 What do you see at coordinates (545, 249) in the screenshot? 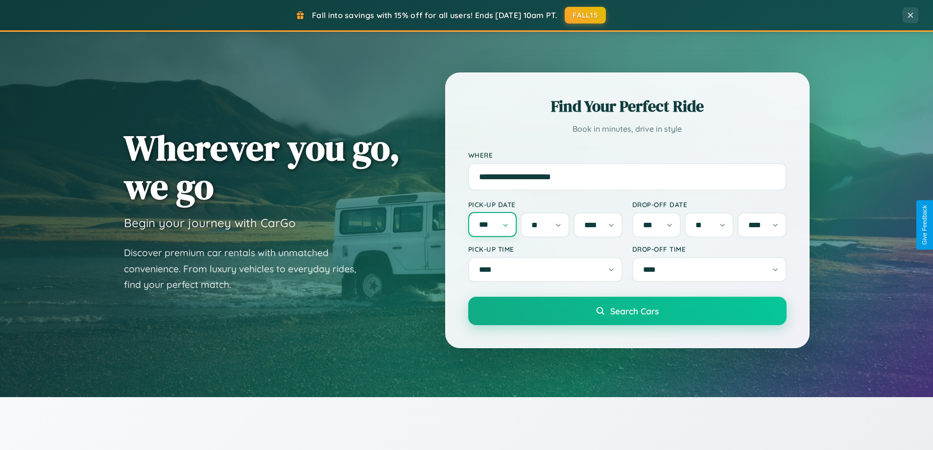
I see `label: Pick-up Time` at bounding box center [545, 249].